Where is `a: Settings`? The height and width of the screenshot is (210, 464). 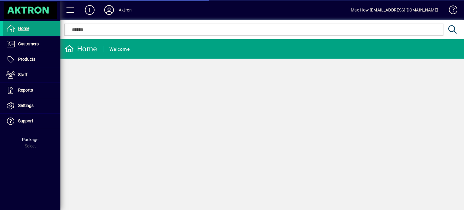 a: Settings is located at coordinates (32, 106).